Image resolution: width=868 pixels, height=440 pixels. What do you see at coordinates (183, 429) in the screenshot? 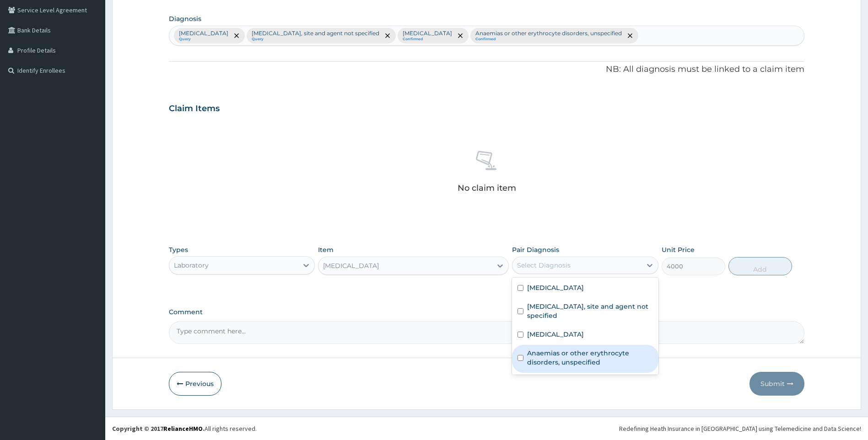
I see `a: RelianceHMO` at bounding box center [183, 429].